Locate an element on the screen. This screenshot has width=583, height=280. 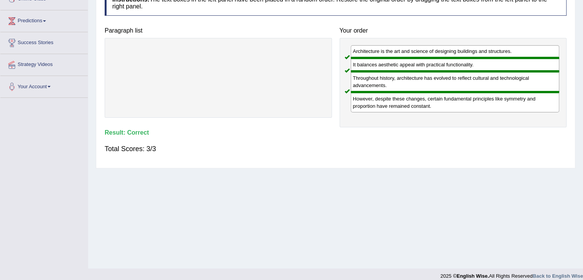
h4: Result: is located at coordinates (336, 133).